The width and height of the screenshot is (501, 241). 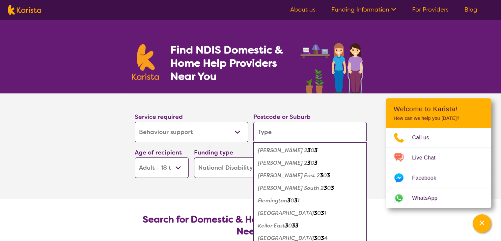 I want to click on div: Hamilton Dc 2303, so click(x=310, y=163).